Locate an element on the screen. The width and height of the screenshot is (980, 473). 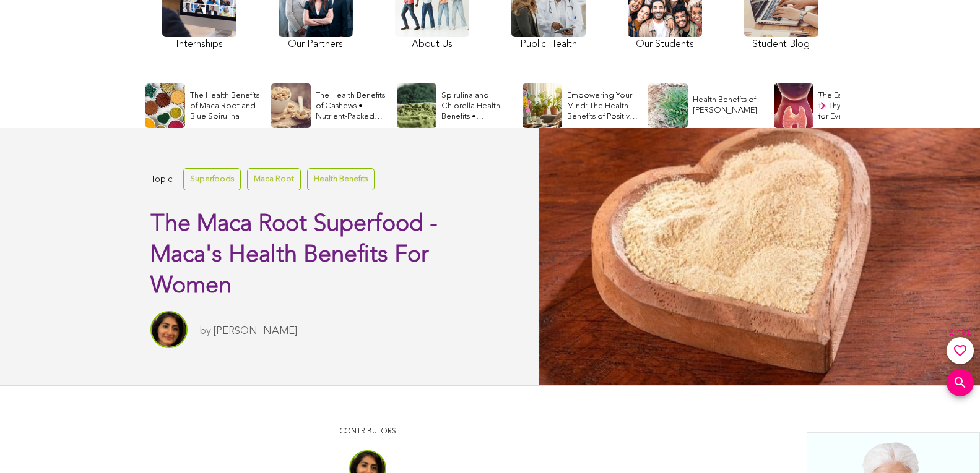
span: The Maca Root Superfood - Maca's Health Benefits For Women is located at coordinates (294, 256).